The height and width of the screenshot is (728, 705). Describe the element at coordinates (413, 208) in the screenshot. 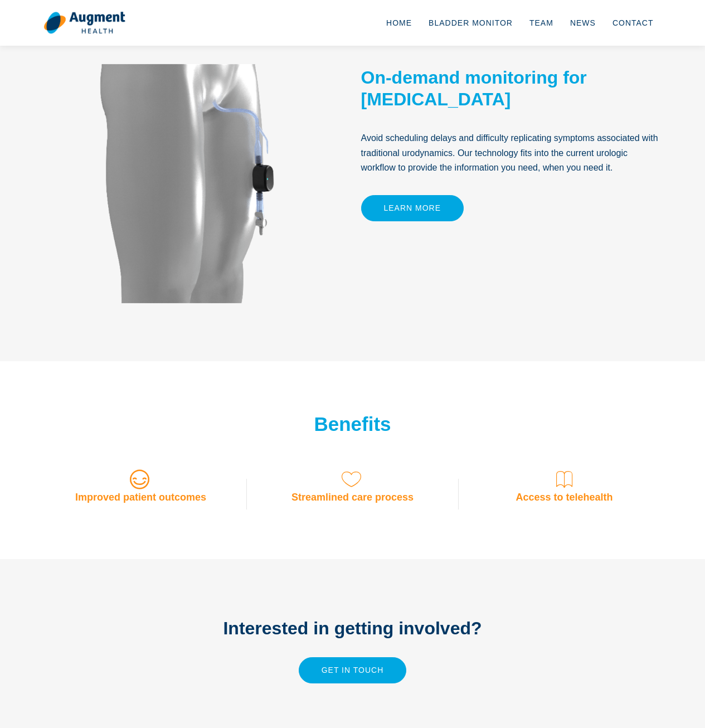

I see `a: Learn More` at that location.